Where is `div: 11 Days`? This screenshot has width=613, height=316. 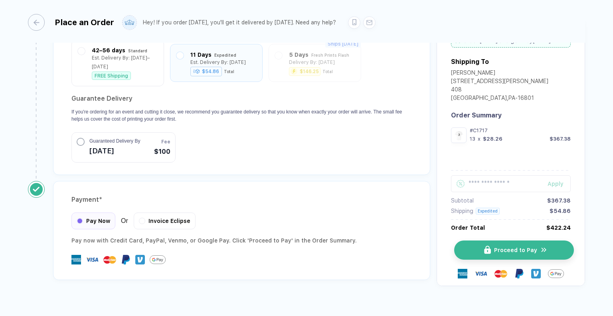
div: 11 Days is located at coordinates (201, 55).